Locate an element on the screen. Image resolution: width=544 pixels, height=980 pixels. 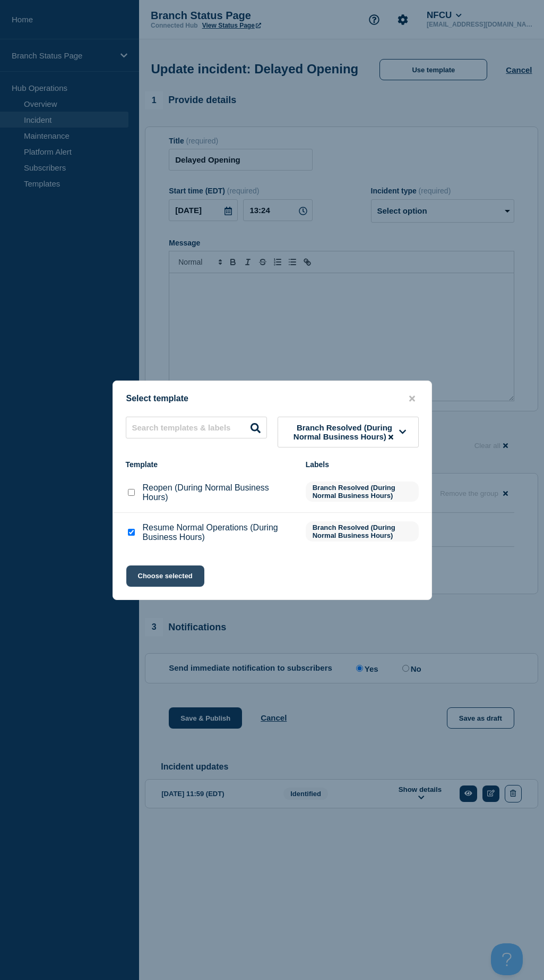
input: Resume Normal Operations (During Business Hours) checkbox is located at coordinates (131, 531).